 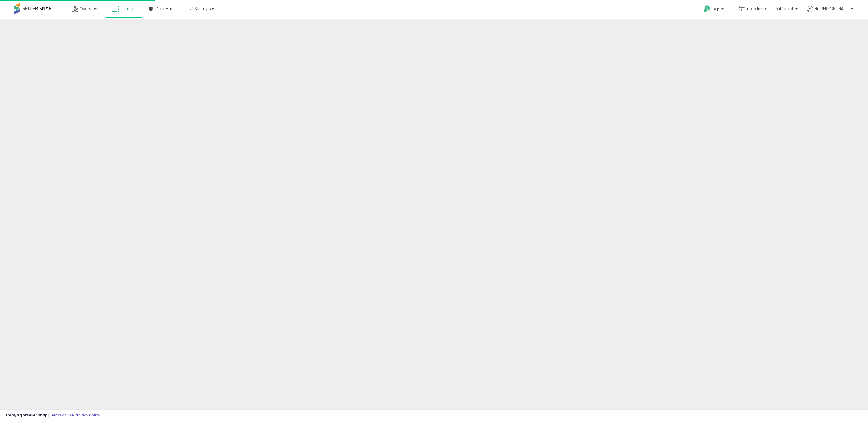 What do you see at coordinates (165, 9) in the screenshot?
I see `span: DataHub` at bounding box center [165, 9].